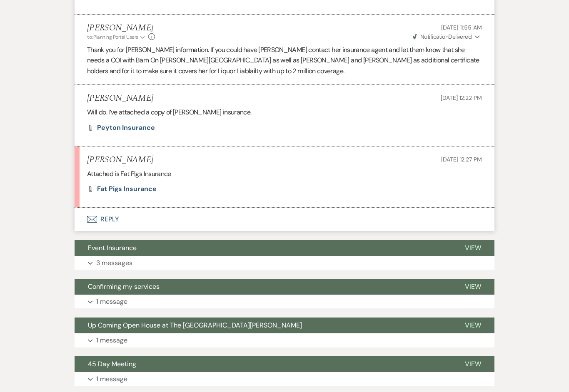  I want to click on span: Fat Pigs Insurance, so click(127, 189).